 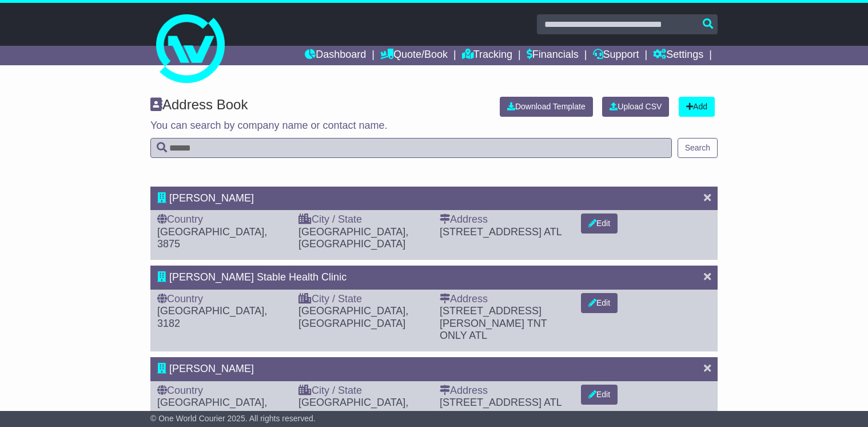 I want to click on a: Support, so click(x=616, y=55).